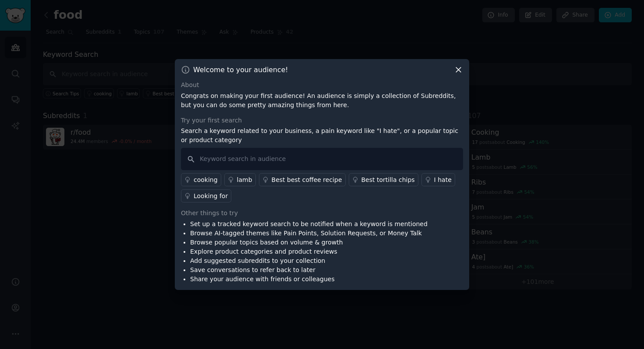 The height and width of the screenshot is (349, 644). What do you see at coordinates (322, 159) in the screenshot?
I see `input: Keyword search in audience` at bounding box center [322, 159].